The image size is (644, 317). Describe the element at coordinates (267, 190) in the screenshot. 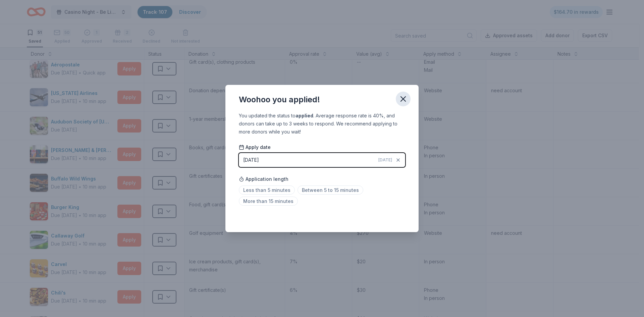

I see `span: Less than 5 minutes` at that location.